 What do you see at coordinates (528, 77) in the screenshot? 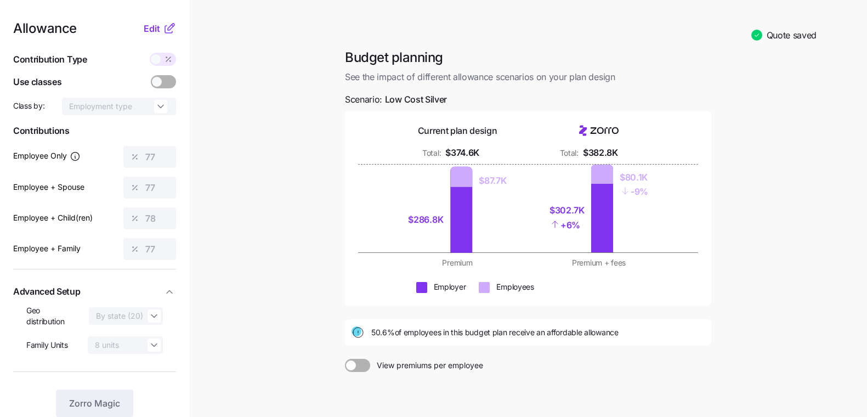
I see `span: See the impact of different allowance scenarios on your plan design` at bounding box center [528, 77].